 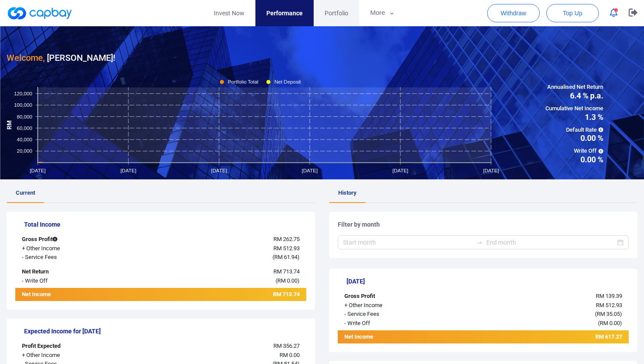 I want to click on tspan: RM, so click(x=9, y=125).